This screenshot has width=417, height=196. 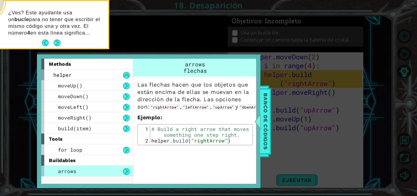 I want to click on code: "rightArrow", so click(x=165, y=107).